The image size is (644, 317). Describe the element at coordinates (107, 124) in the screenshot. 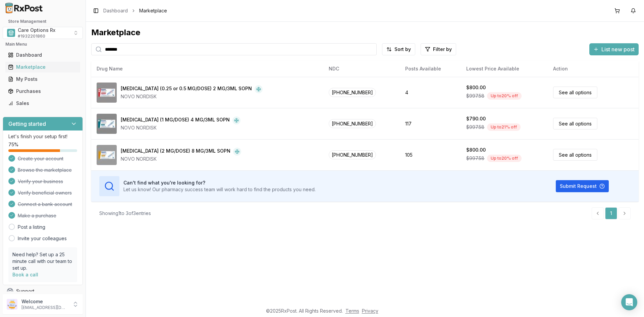

I see `img: Ozempic (1 MG/DOSE) 4 MG/3ML SOPN` at that location.